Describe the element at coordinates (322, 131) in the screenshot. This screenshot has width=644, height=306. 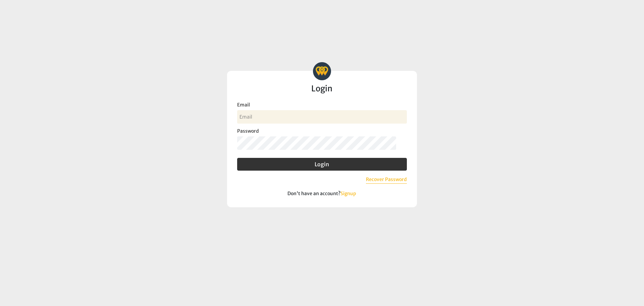
I see `label: Password` at that location.